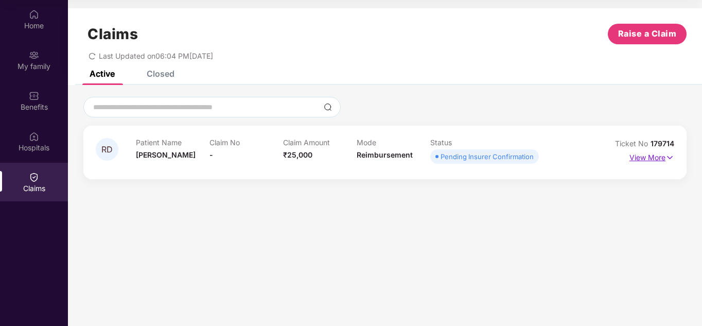  I want to click on img: svg+xml;base64,PHN2ZyBpZD0iSG9zcGl0YWxzIiB4bWxucz0iaHR0cDovL3d3dy53My5vcmcvMjAwMC9zdmciIHdpZHRoPS..., so click(34, 136).